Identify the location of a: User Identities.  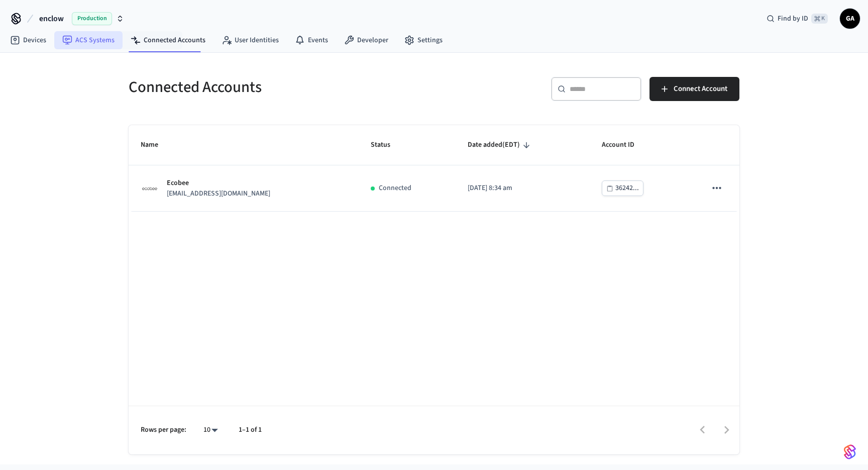
(250, 40).